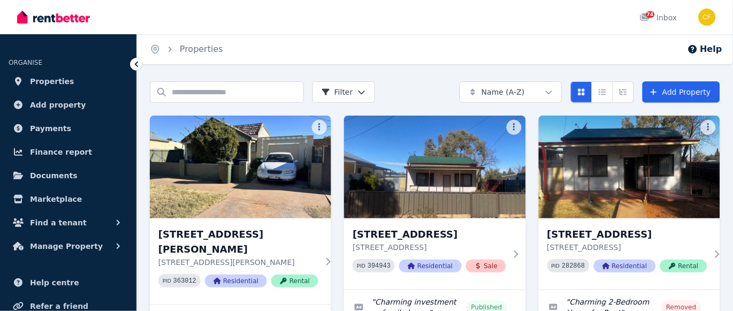  What do you see at coordinates (705, 49) in the screenshot?
I see `button: Help` at bounding box center [705, 49].